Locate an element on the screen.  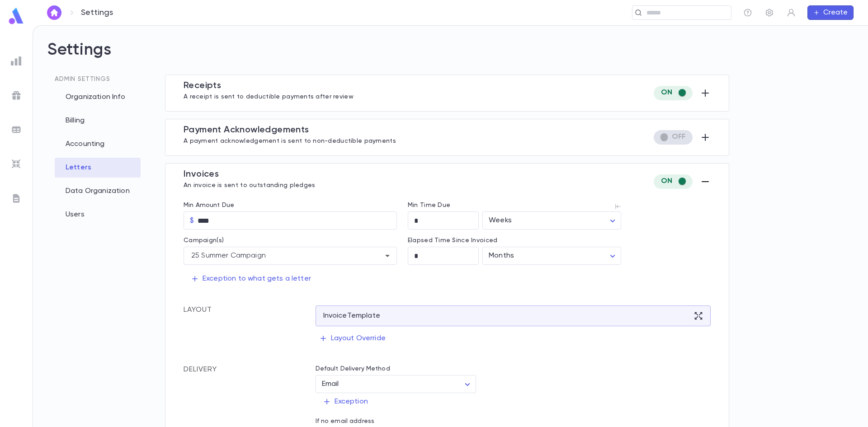
img: logo is located at coordinates (16, 16).